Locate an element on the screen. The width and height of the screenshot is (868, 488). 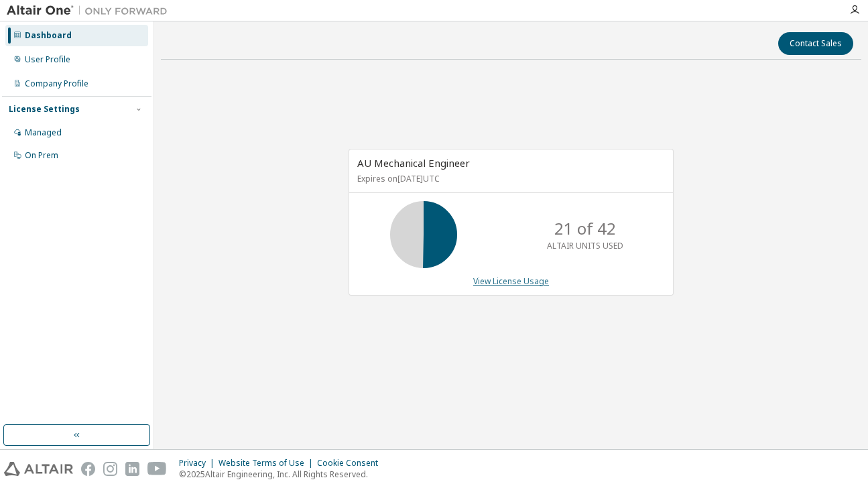
button: Contact Sales is located at coordinates (816, 44).